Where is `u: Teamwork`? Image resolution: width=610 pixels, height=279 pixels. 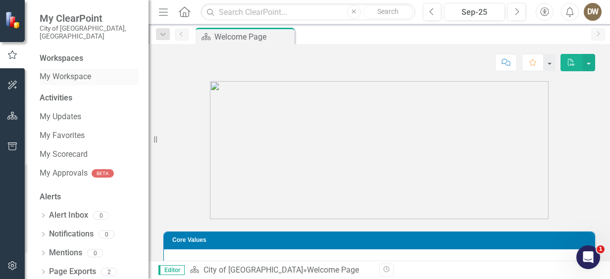 u: Teamwork is located at coordinates (202, 264).